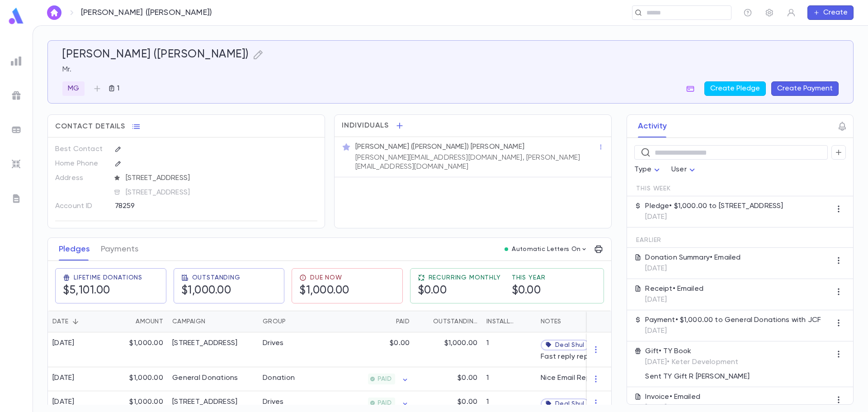 This screenshot has height=412, width=868. What do you see at coordinates (693, 258) in the screenshot?
I see `p: Donation Summary • Emailed` at bounding box center [693, 258].